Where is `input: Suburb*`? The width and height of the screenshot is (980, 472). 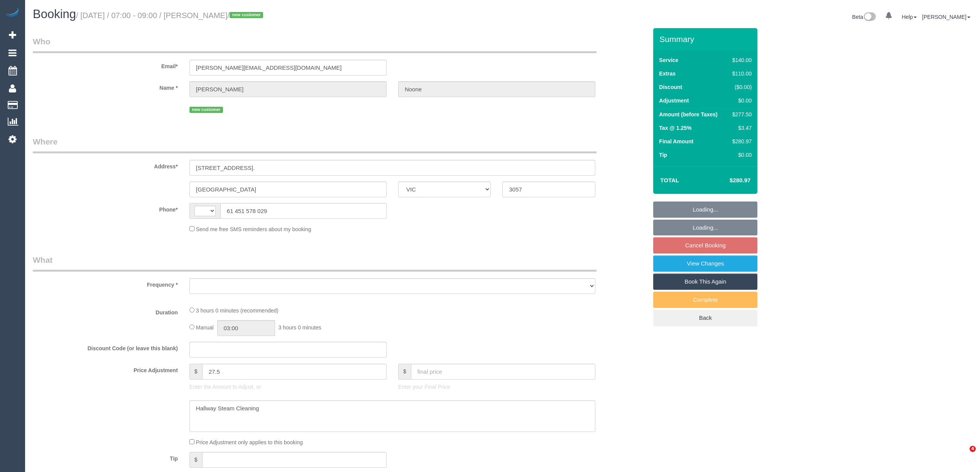
input: Suburb* is located at coordinates (288, 190).